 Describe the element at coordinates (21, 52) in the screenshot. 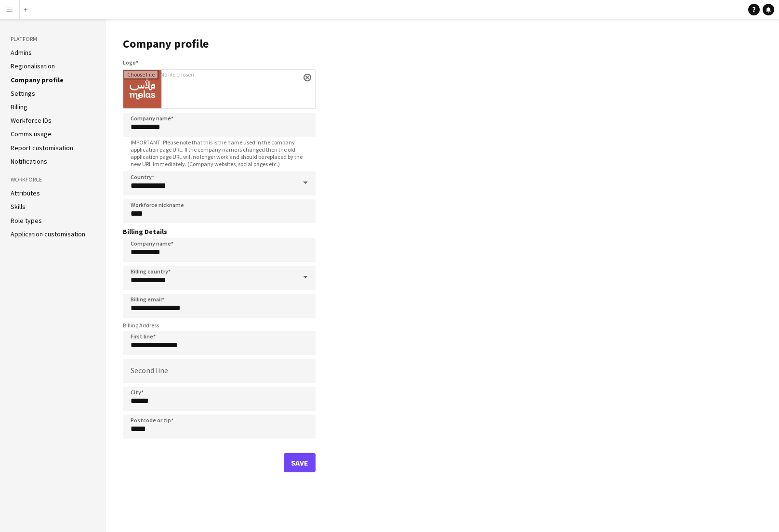

I see `a: Admins` at that location.